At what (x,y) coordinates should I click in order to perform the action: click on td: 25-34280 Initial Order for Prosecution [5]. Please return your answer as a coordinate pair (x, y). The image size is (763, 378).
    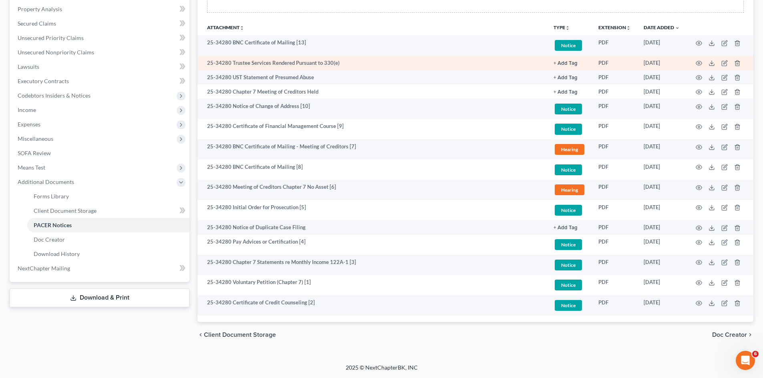
    Looking at the image, I should click on (372, 210).